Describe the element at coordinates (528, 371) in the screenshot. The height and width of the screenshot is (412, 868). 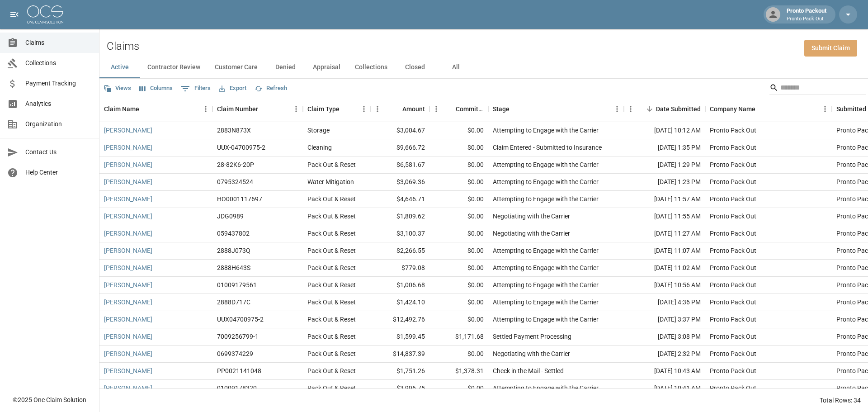
I see `div: Check in the Mail - Settled` at that location.